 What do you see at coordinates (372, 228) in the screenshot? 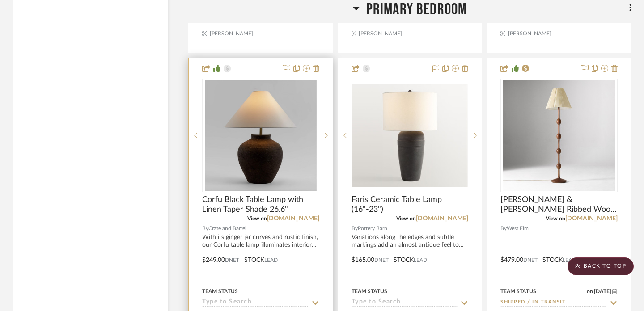
I see `span: Pottery Barn` at bounding box center [372, 228].